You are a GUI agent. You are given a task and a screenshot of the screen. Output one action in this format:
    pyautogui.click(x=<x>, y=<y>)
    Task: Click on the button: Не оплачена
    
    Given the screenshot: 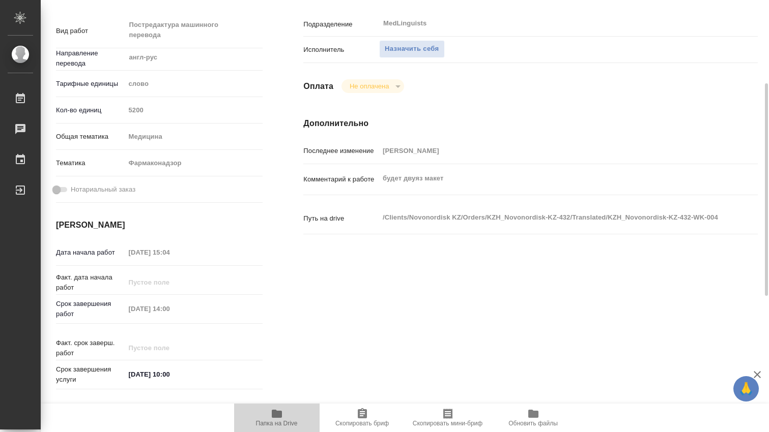 What is the action you would take?
    pyautogui.click(x=369, y=86)
    